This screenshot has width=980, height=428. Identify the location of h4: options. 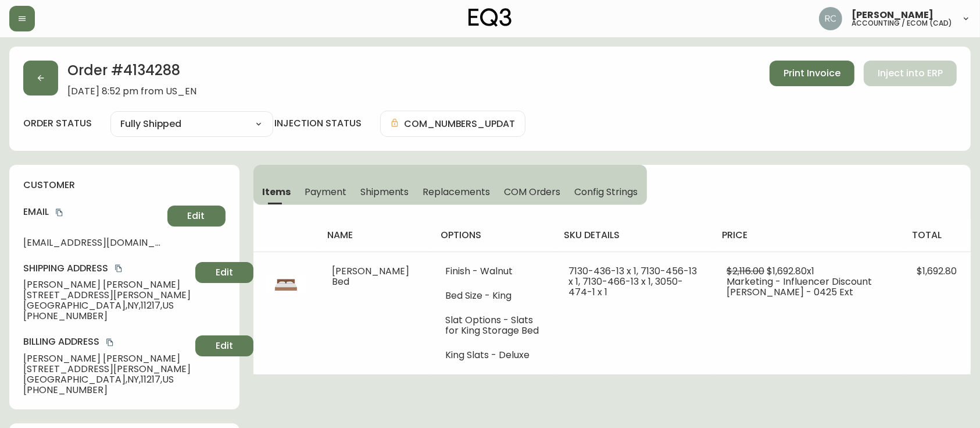
(493, 235).